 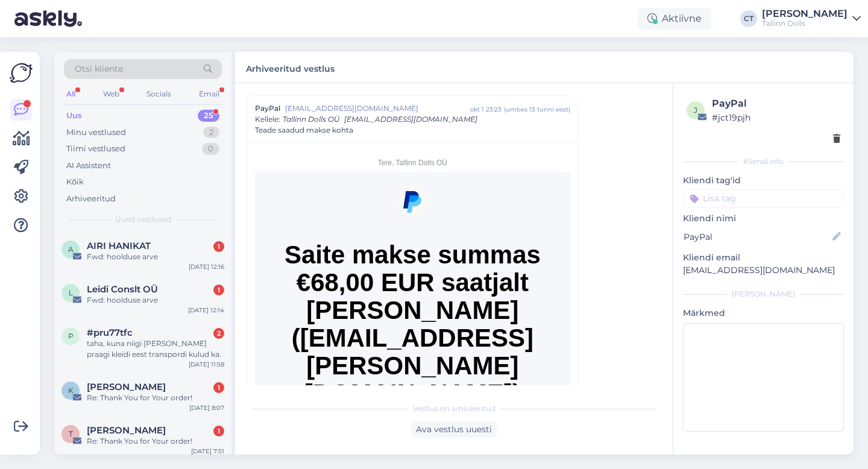 I want to click on p: Märkmed, so click(x=763, y=313).